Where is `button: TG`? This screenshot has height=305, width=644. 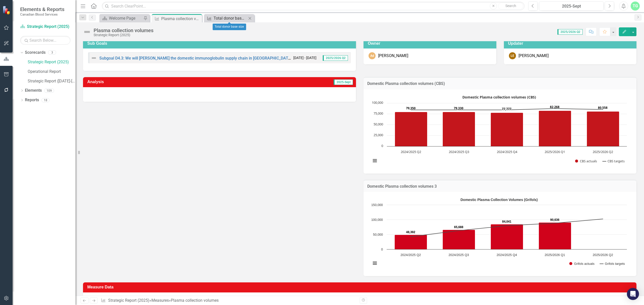
button: TG is located at coordinates (635, 6).